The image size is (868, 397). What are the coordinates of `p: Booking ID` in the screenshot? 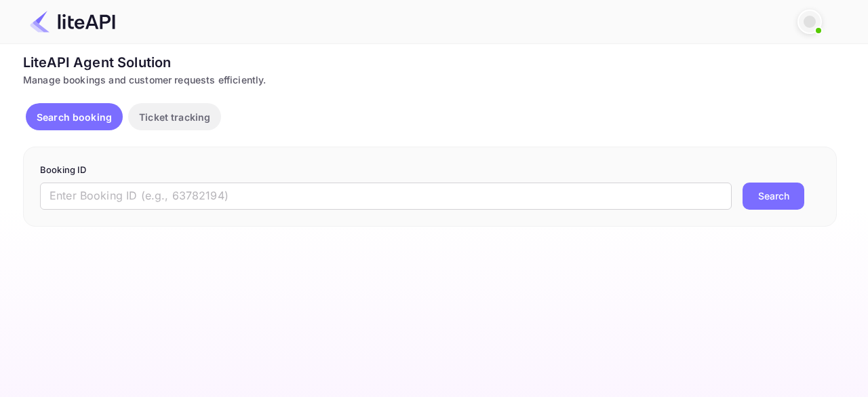 It's located at (430, 170).